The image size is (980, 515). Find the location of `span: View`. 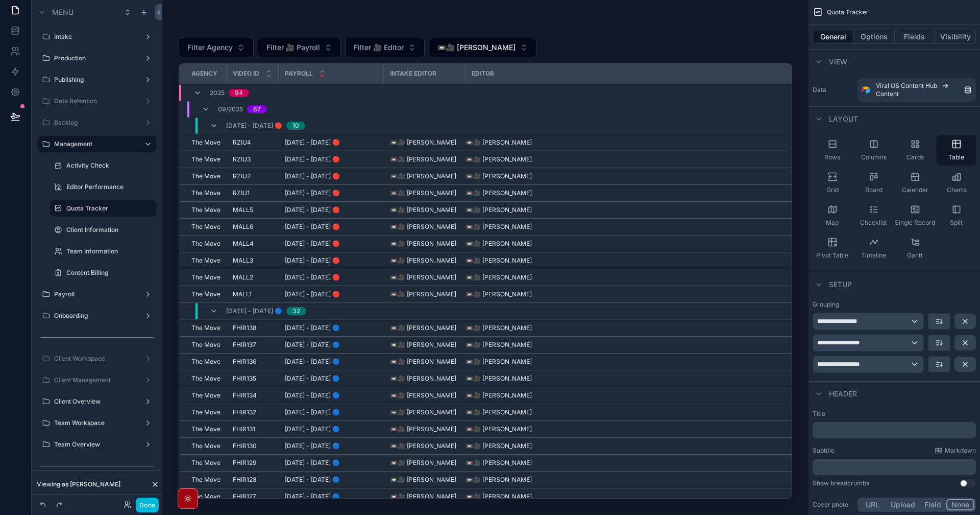

span: View is located at coordinates (839, 62).